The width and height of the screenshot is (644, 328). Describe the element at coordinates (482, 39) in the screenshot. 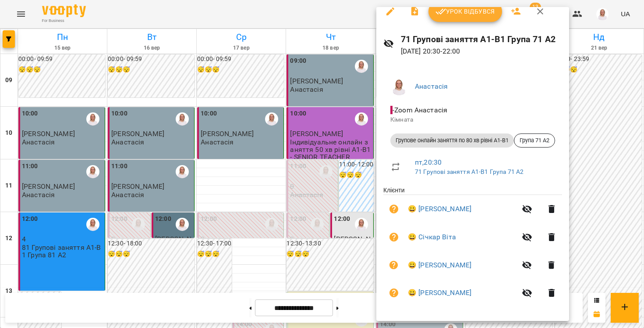

I see `h6: 71 Групові заняття А1-В1 Група 71 А2` at that location.